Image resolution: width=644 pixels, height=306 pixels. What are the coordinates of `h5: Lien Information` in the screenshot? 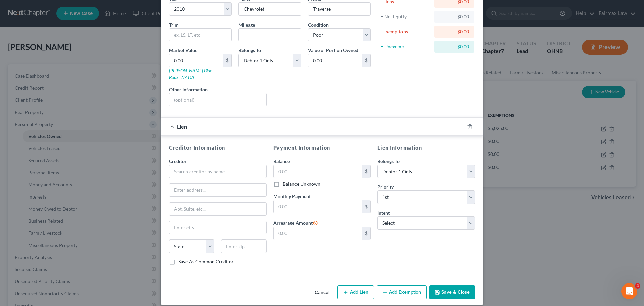 It's located at (426, 148).